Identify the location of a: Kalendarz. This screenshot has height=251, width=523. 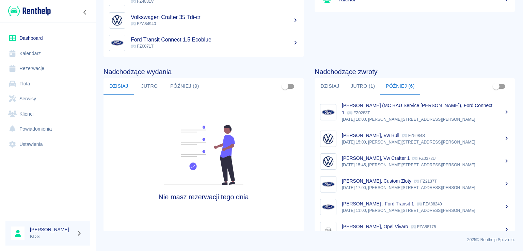
(48, 53).